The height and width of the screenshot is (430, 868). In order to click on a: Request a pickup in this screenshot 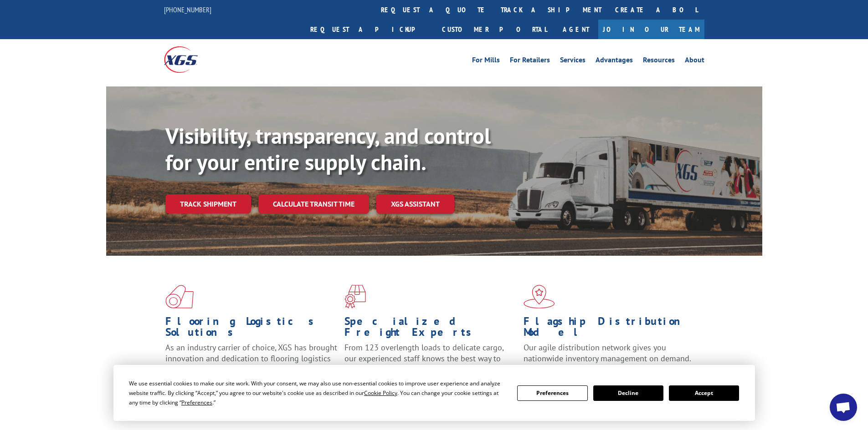, I will do `click(369, 29)`.